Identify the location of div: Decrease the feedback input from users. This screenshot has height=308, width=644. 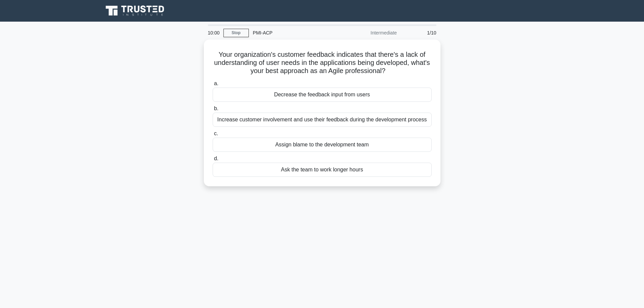
(322, 95).